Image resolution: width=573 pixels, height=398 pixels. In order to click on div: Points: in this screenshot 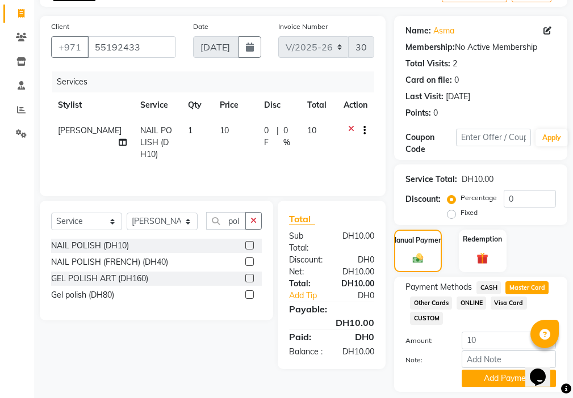, I will do `click(418, 113)`.